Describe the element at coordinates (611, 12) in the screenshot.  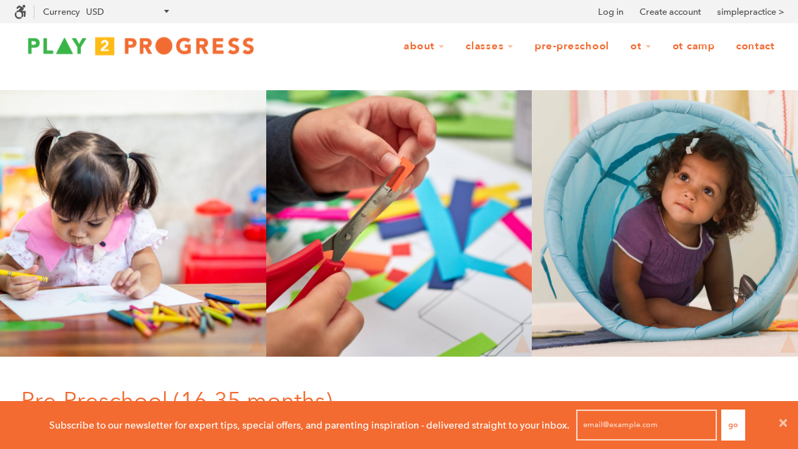
I see `a: Log in` at that location.